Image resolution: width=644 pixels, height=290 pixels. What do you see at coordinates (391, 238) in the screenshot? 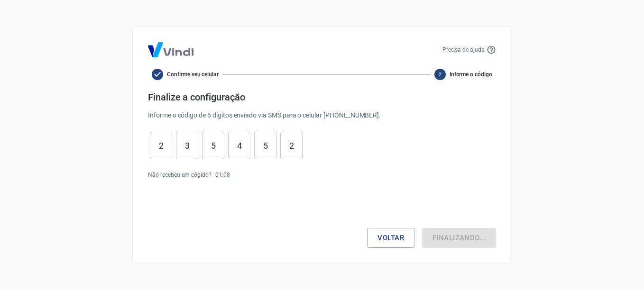
I see `button: Voltar` at bounding box center [391, 238].